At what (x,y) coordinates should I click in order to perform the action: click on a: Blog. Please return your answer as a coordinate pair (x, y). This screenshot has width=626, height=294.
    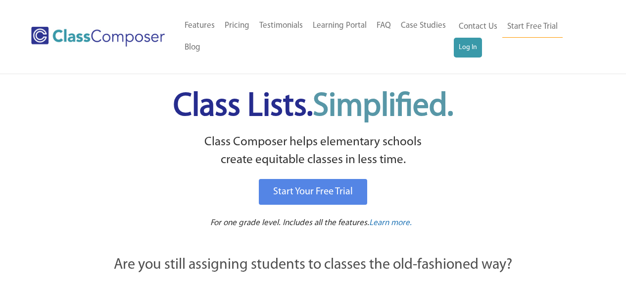
    Looking at the image, I should click on (193, 48).